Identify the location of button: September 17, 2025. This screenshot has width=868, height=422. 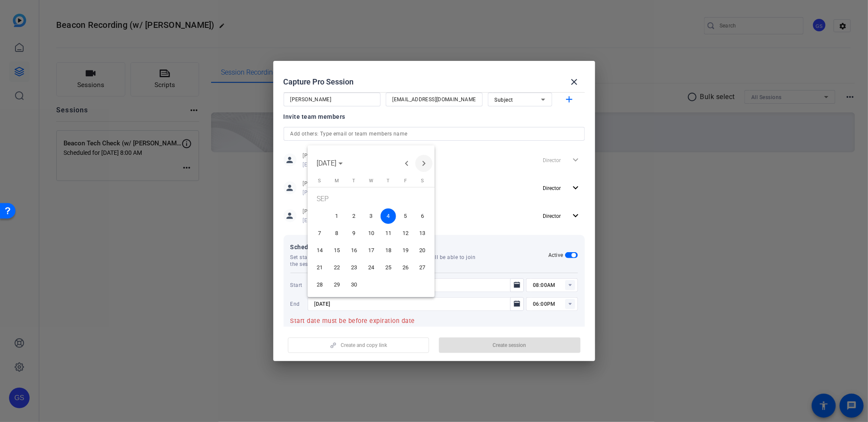
(371, 251).